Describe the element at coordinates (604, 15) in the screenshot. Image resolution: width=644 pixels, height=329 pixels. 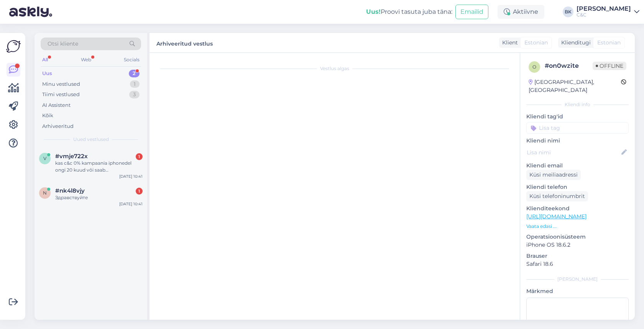
I see `div: C&C` at that location.